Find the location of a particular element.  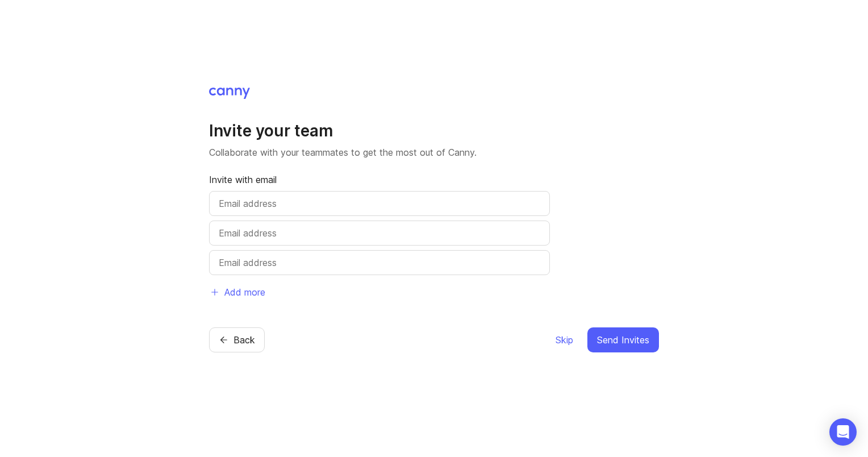

p: Invite with email is located at coordinates (379, 180).